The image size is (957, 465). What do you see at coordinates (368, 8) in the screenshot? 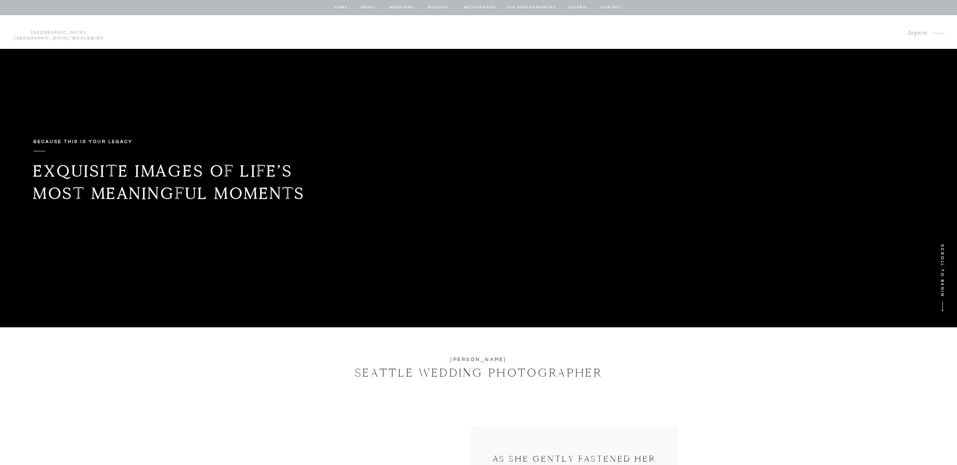
I see `nav: about` at bounding box center [368, 8].